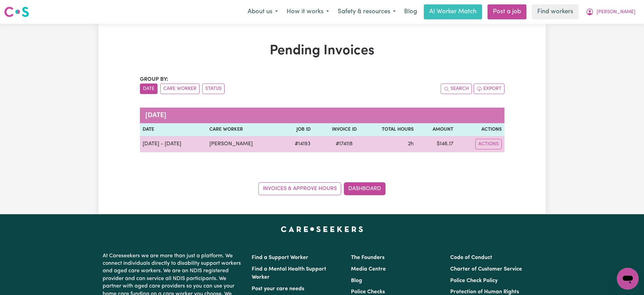 This screenshot has height=295, width=644. What do you see at coordinates (180, 89) in the screenshot?
I see `button: sort invoices by care worker` at bounding box center [180, 89].